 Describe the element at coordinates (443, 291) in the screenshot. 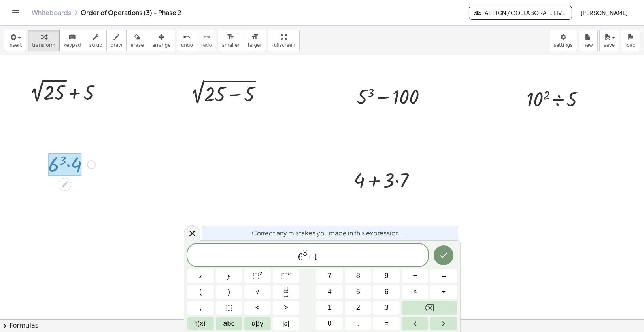

I see `button: Divide` at that location.